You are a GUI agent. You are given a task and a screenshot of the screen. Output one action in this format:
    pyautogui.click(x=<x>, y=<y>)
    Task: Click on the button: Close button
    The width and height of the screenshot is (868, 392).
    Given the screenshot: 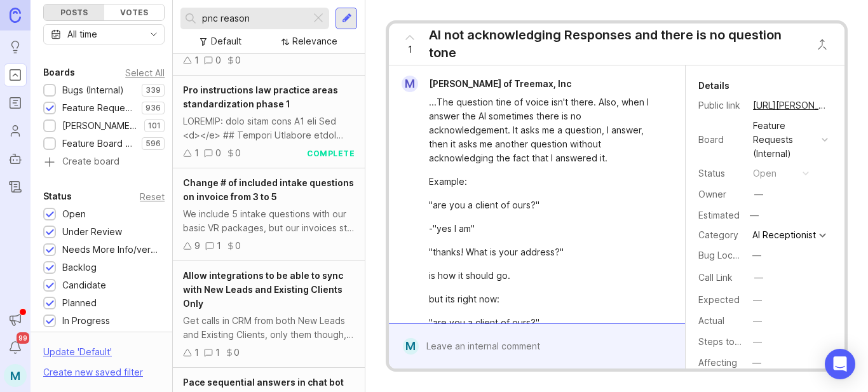 What is the action you would take?
    pyautogui.click(x=822, y=45)
    